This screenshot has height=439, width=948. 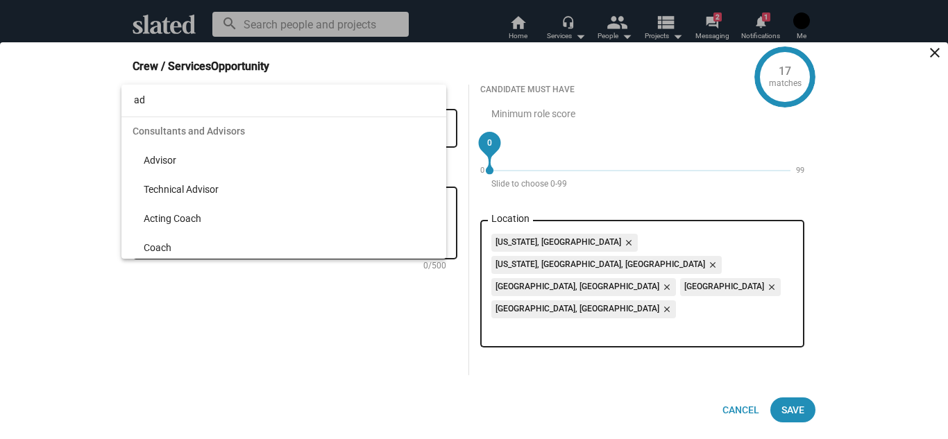 What do you see at coordinates (289, 219) in the screenshot?
I see `span: Acting Coach` at bounding box center [289, 219].